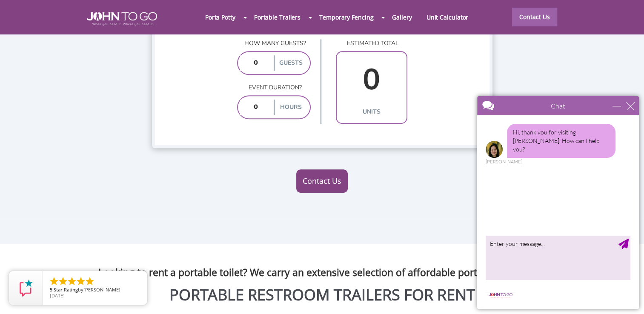 The height and width of the screenshot is (314, 644). What do you see at coordinates (144, 15) in the screenshot?
I see `div: minimize` at bounding box center [144, 15].